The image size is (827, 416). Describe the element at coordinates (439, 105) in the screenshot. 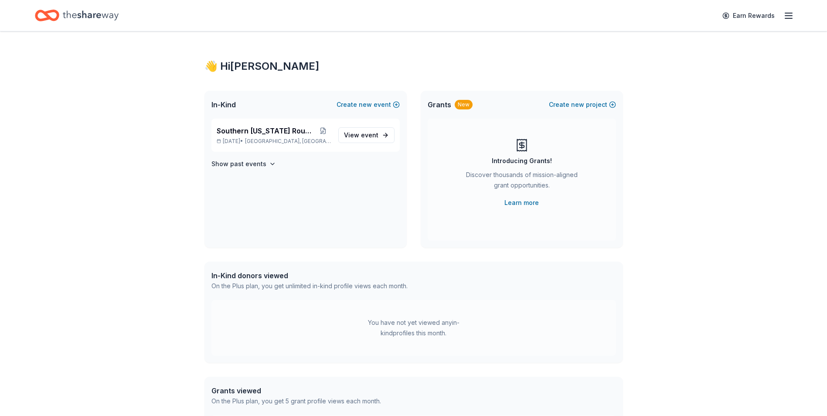

I see `span: Grants` at that location.